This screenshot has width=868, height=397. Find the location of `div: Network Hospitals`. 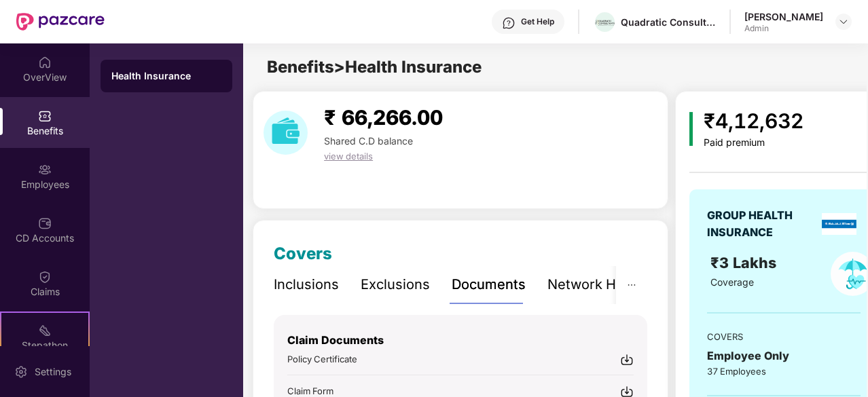

div: Network Hospitals is located at coordinates (606, 284).